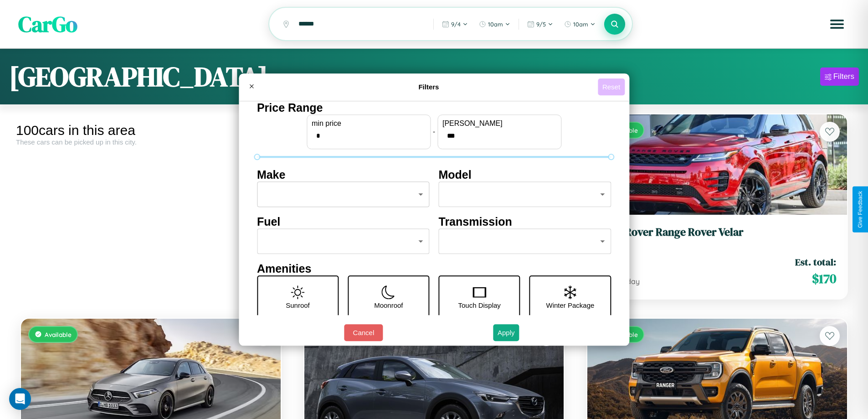 This screenshot has height=419, width=868. I want to click on h4: Price Range, so click(434, 108).